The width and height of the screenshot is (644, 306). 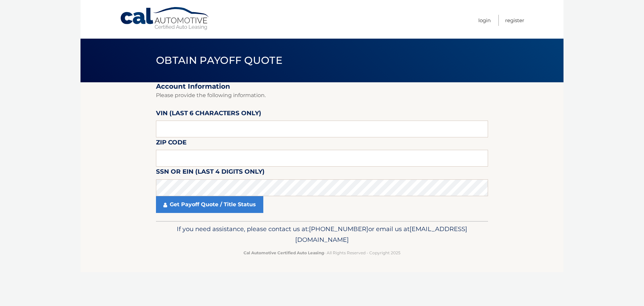 I want to click on label: SSN or EIN (last 4 digits only), so click(x=211, y=173).